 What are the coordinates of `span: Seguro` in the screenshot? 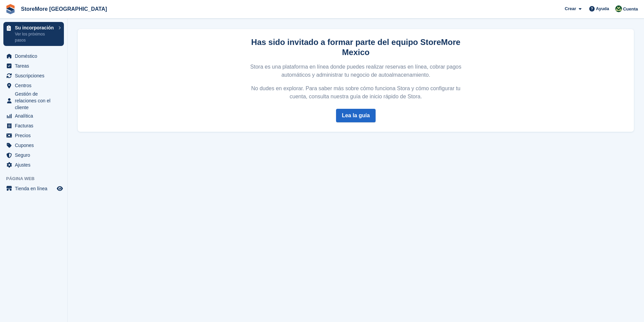 It's located at (35, 154).